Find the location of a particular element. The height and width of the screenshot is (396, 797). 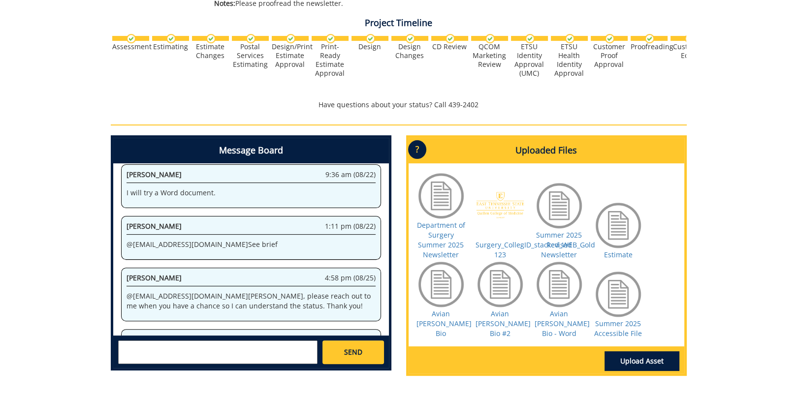

span: 6:36 pm (08/25) is located at coordinates (350, 340).